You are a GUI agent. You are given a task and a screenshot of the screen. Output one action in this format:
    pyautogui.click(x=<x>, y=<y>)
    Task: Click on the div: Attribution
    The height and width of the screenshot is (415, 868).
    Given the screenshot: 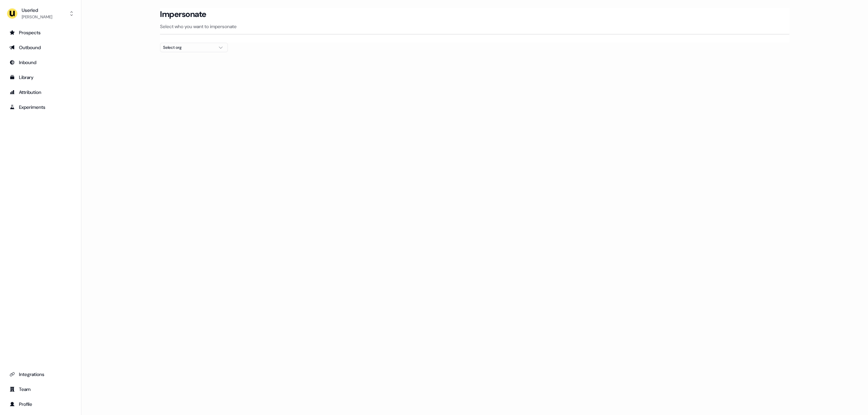 What is the action you would take?
    pyautogui.click(x=41, y=92)
    